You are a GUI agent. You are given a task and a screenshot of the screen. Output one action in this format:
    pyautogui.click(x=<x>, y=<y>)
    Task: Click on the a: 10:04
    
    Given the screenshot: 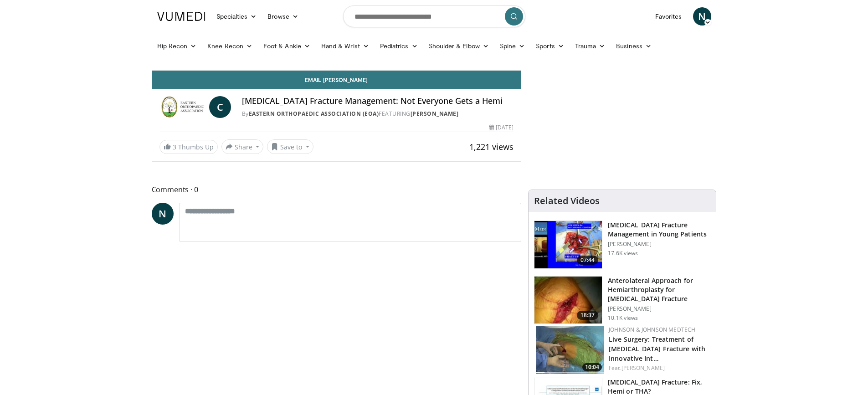 What is the action you would take?
    pyautogui.click(x=570, y=349)
    